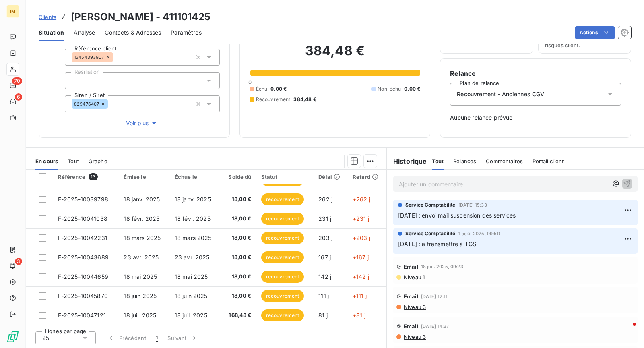 This screenshot has height=348, width=644. What do you see at coordinates (595, 33) in the screenshot?
I see `button: Actions` at bounding box center [595, 33].